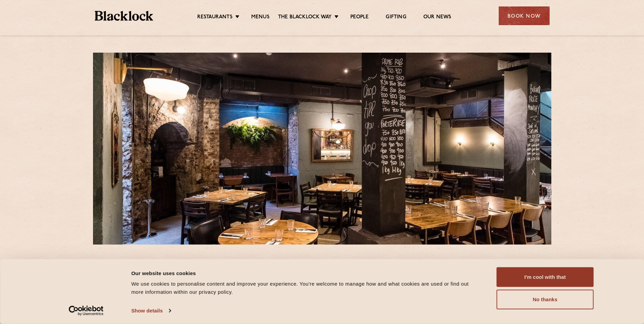  I want to click on a: Our News, so click(437, 17).